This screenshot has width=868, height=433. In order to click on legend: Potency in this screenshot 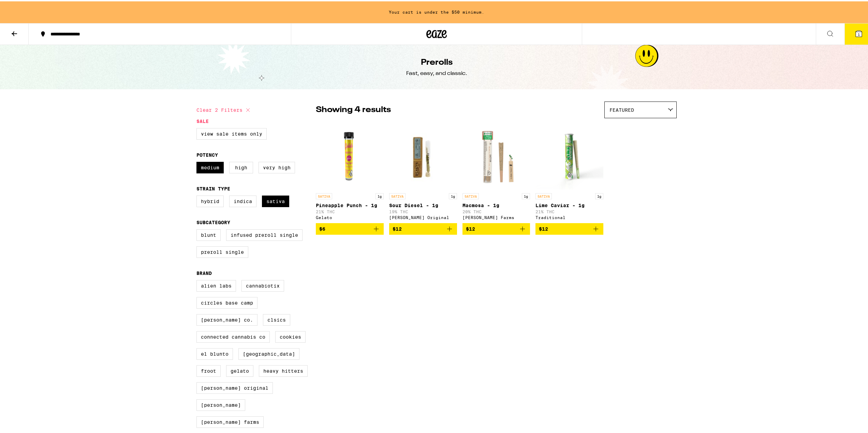, I will do `click(207, 153)`.